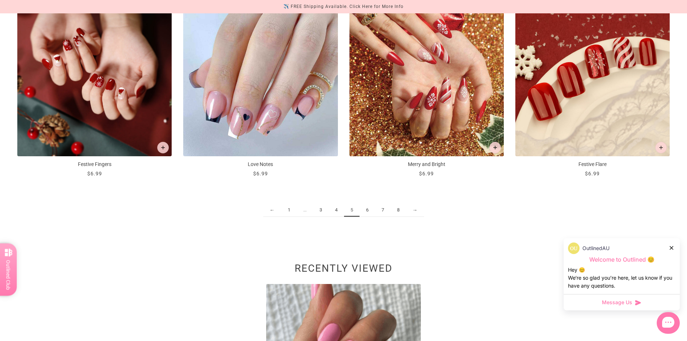 The width and height of the screenshot is (687, 341). Describe the element at coordinates (289, 210) in the screenshot. I see `a: 1` at that location.